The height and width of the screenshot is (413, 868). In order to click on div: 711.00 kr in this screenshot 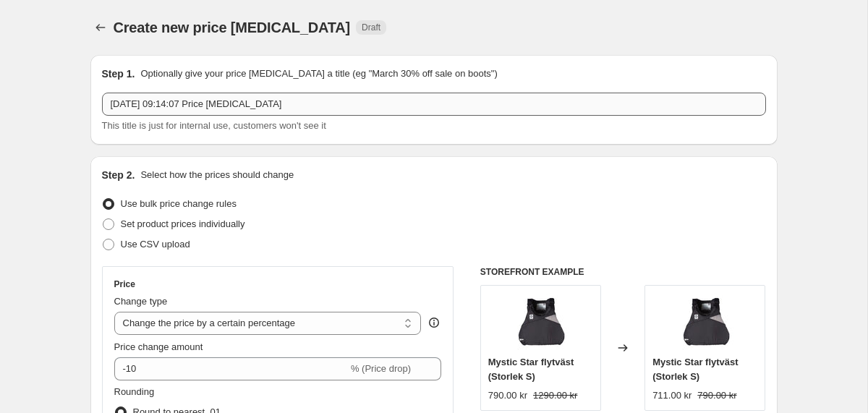, I will do `click(672, 395)`.